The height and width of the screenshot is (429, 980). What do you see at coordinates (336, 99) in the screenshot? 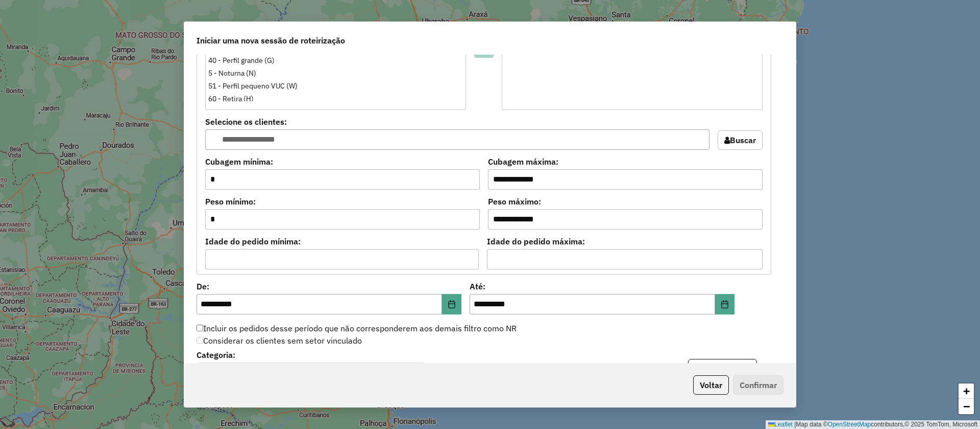
I see `div: 60 - Retira (H)` at bounding box center [336, 99].